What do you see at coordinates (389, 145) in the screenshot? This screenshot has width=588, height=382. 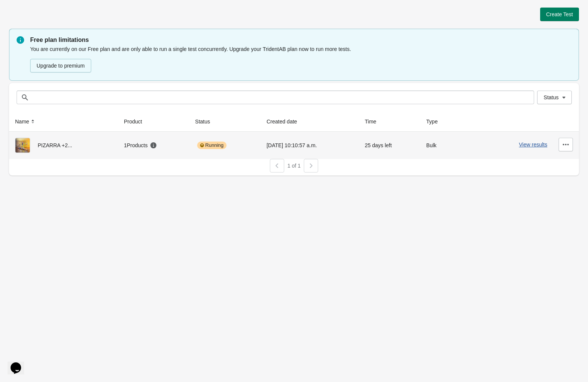 I see `div: 25 days left` at bounding box center [389, 145].